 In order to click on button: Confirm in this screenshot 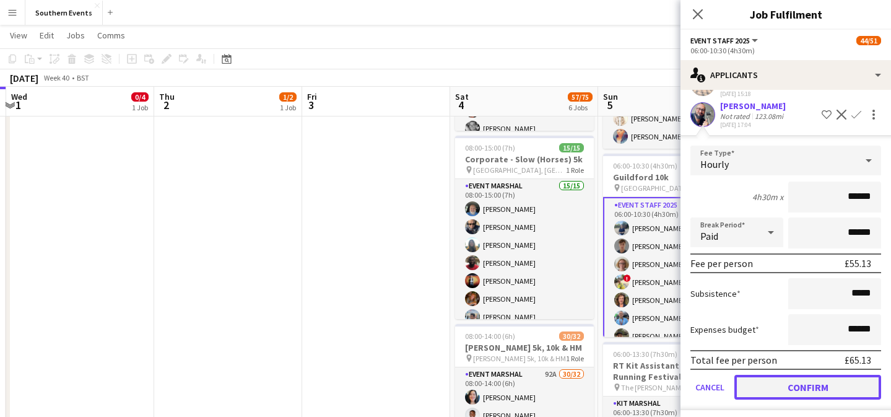, I will do `click(807, 387)`.